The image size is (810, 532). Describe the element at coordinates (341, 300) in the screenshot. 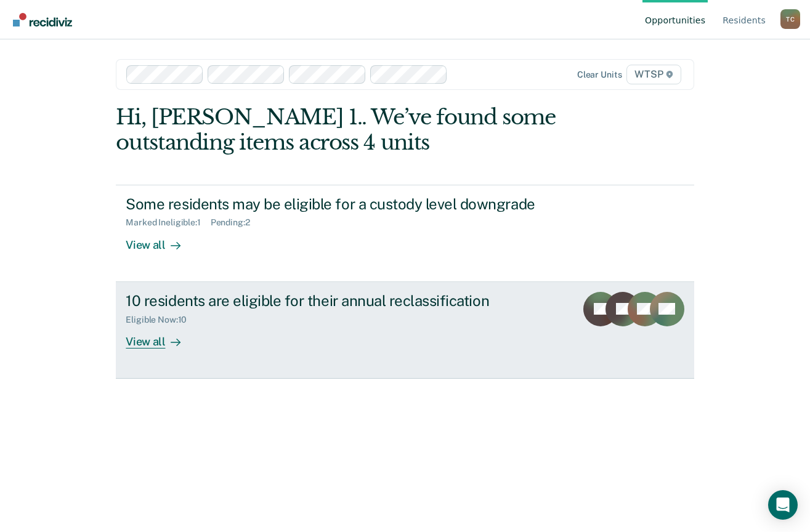

I see `div: 10 residents are eligible for their annual reclassification` at that location.